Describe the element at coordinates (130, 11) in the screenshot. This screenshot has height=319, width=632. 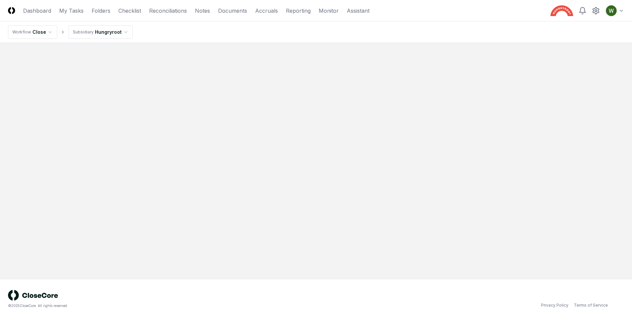
I see `a: Checklist` at that location.